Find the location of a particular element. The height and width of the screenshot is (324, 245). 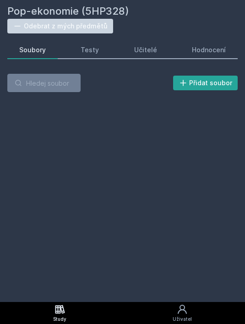

a: Učitelé is located at coordinates (146, 50).